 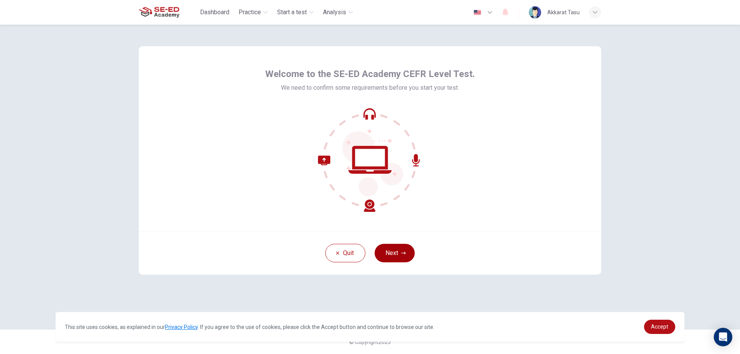 What do you see at coordinates (659, 327) in the screenshot?
I see `a: dismiss cookie message` at bounding box center [659, 327].